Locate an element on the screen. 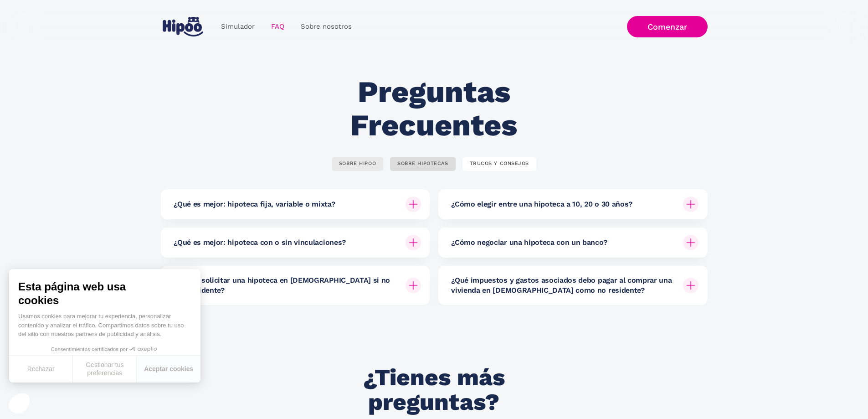  div: SOBRE HIPOO is located at coordinates (358, 163).